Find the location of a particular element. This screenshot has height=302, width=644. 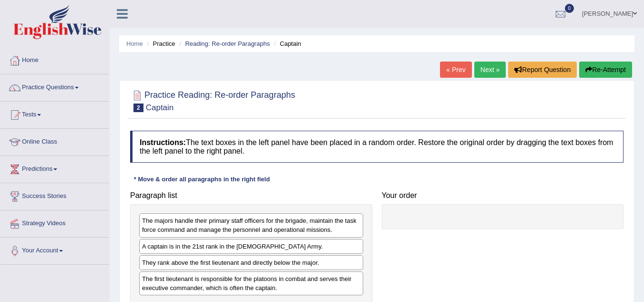

a: Success Stories is located at coordinates (55, 195).